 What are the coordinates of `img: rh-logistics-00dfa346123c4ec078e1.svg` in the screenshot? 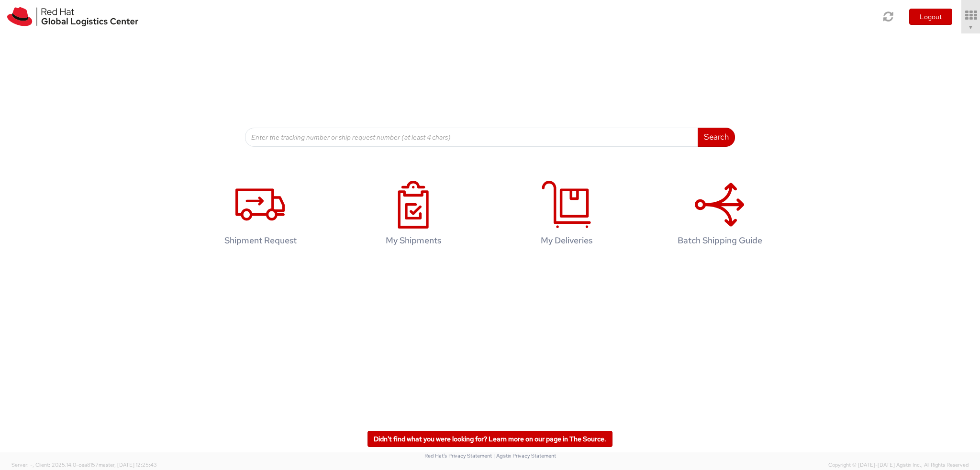 It's located at (73, 16).